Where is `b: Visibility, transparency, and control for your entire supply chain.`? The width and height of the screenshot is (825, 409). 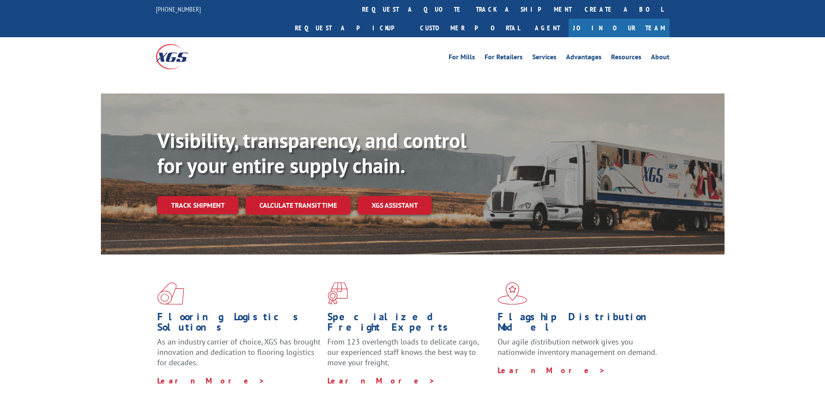 b: Visibility, transparency, and control for your entire supply chain. is located at coordinates (312, 153).